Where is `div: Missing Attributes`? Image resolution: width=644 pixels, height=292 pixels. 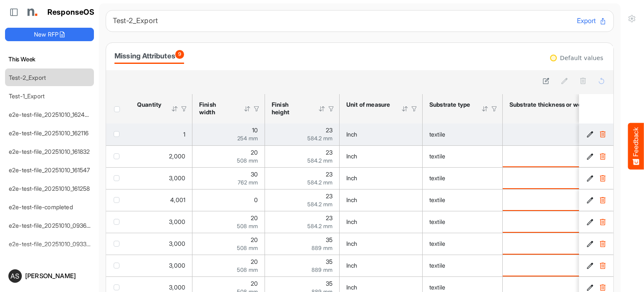
div: Missing Attributes is located at coordinates (149, 56).